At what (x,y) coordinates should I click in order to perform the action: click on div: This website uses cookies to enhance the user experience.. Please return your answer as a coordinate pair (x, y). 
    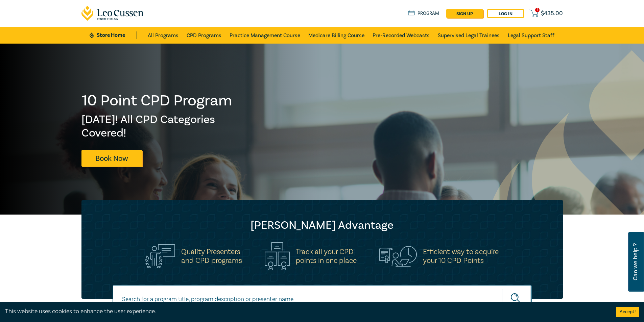
    Looking at the image, I should click on (306, 311).